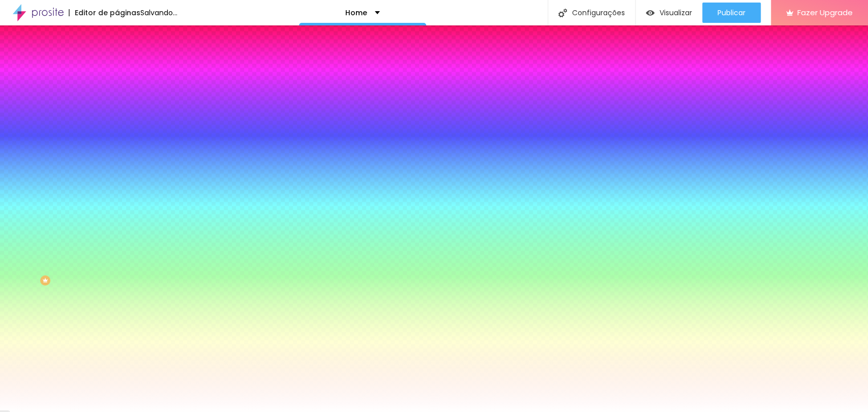 This screenshot has width=868, height=412. Describe the element at coordinates (104, 13) in the screenshot. I see `div: Editor de páginas` at that location.